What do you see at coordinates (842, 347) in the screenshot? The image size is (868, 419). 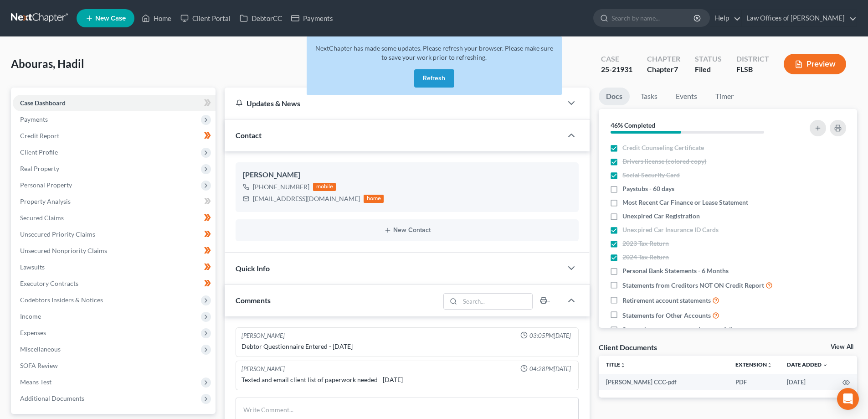 I see `a: View All` at bounding box center [842, 347].